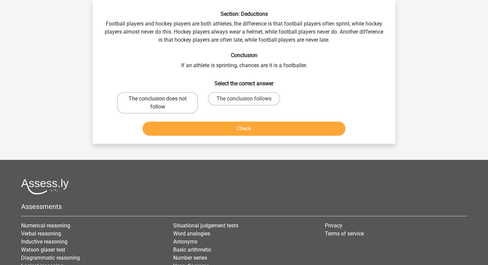 Image resolution: width=488 pixels, height=265 pixels. Describe the element at coordinates (46, 225) in the screenshot. I see `a: Numerical reasoning` at that location.